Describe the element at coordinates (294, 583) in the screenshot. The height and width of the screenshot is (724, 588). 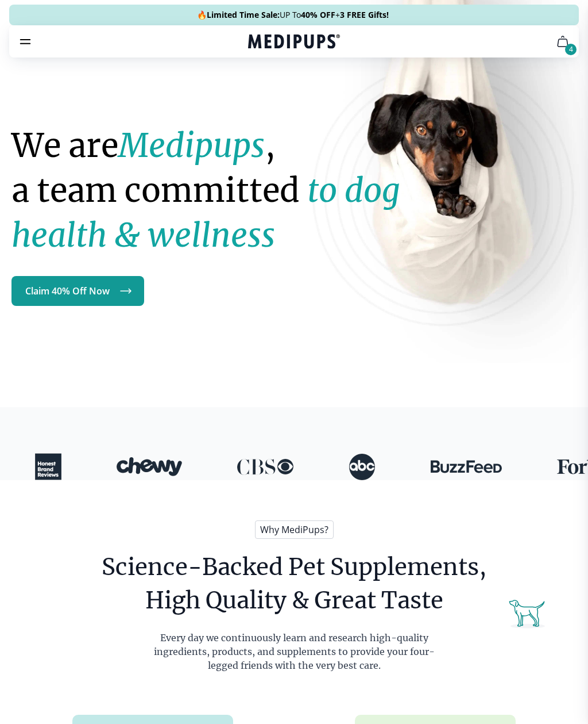
I see `h2: Science-Backed Pet Supplements, High Quality & Great Taste` at that location.